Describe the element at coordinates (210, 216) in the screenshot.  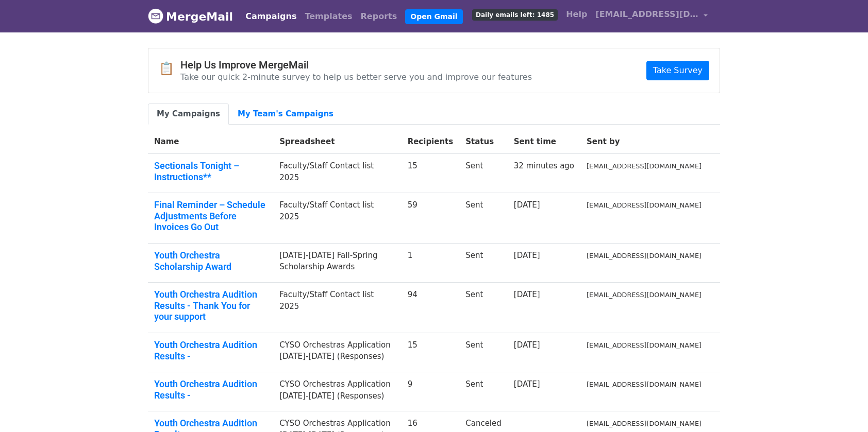
I see `a: Final Reminder – Schedule Adjustments Before Invoices Go Out` at that location.